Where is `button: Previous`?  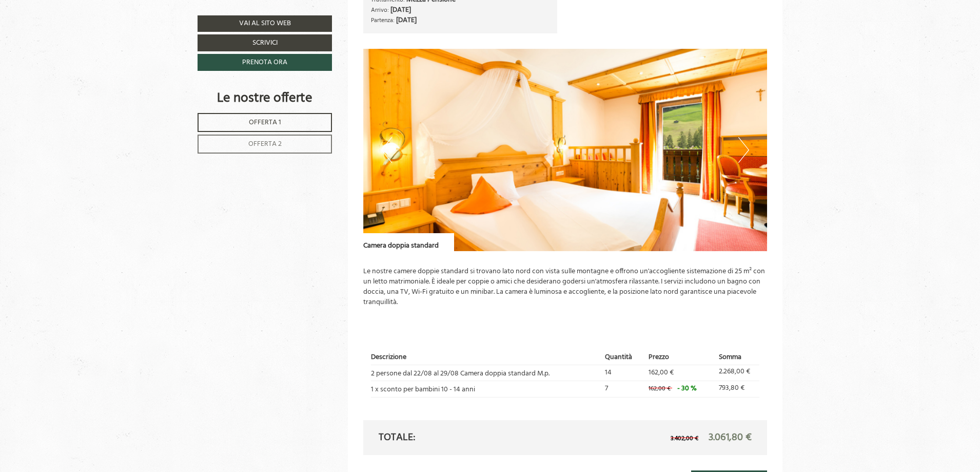 button: Previous is located at coordinates (386, 150).